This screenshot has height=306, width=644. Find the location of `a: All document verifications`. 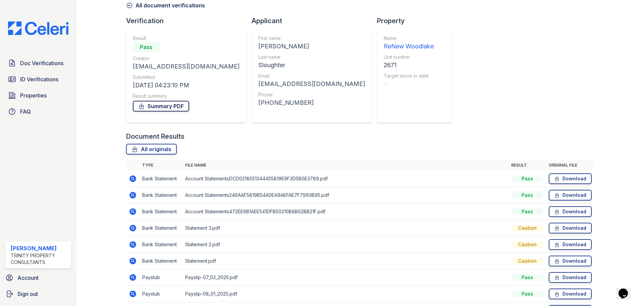

a: All document verifications is located at coordinates (165, 5).